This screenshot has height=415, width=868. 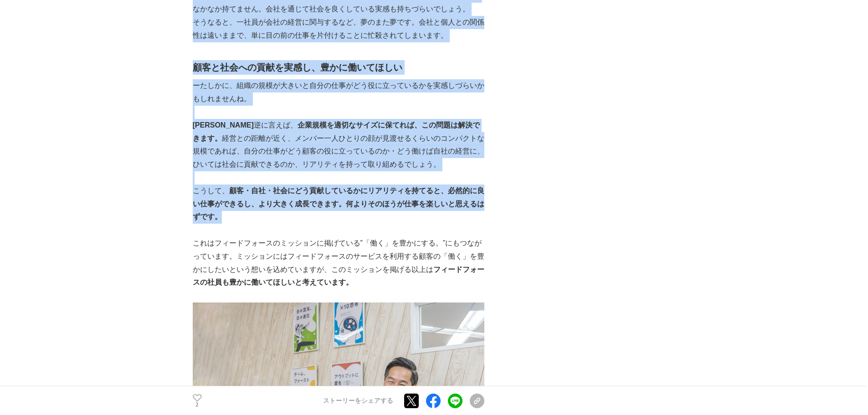 I want to click on p: こうして、, so click(x=339, y=204).